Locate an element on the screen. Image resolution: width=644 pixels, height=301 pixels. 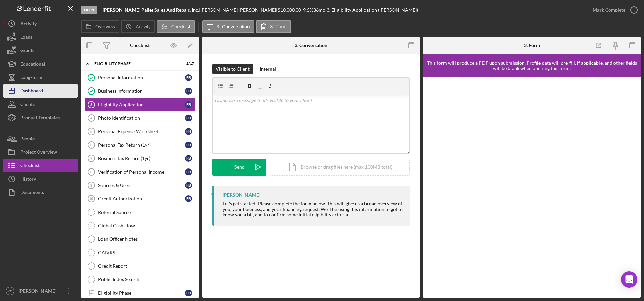
div: Verification of Personal Income is located at coordinates (142, 173).